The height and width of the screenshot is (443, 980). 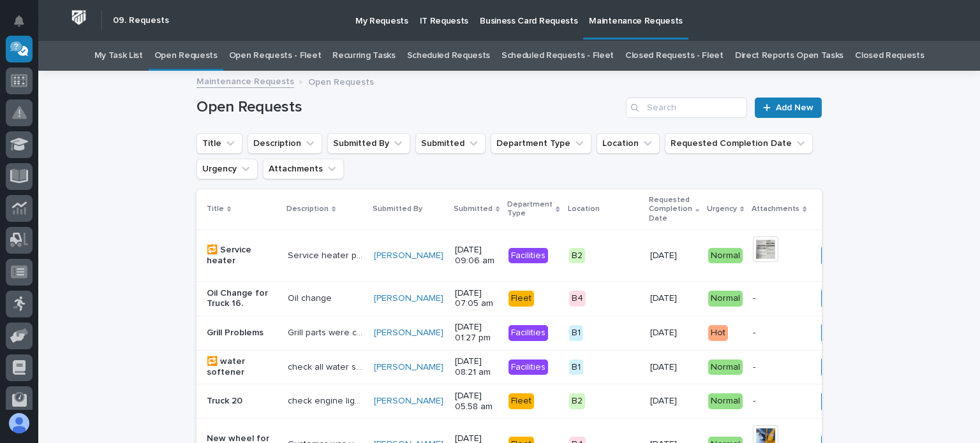 What do you see at coordinates (718, 333) in the screenshot?
I see `div: Hot` at bounding box center [718, 333].